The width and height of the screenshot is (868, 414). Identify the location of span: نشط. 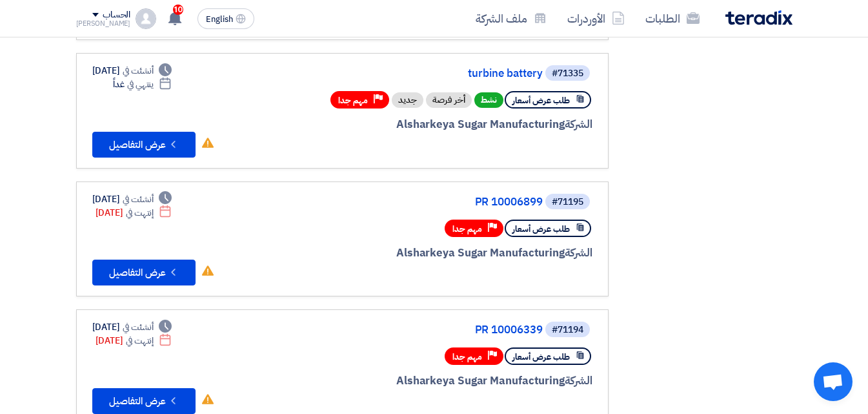
(488, 100).